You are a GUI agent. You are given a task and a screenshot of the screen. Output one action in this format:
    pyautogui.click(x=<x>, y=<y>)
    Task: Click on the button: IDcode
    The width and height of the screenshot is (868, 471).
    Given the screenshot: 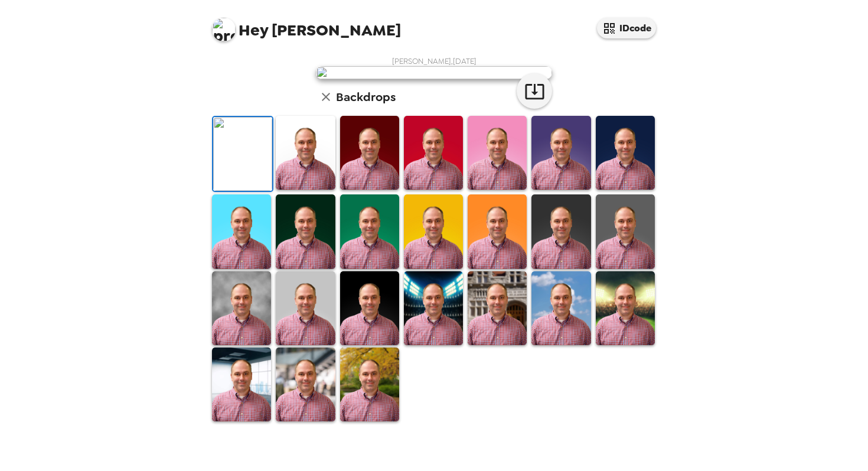 What is the action you would take?
    pyautogui.click(x=627, y=28)
    